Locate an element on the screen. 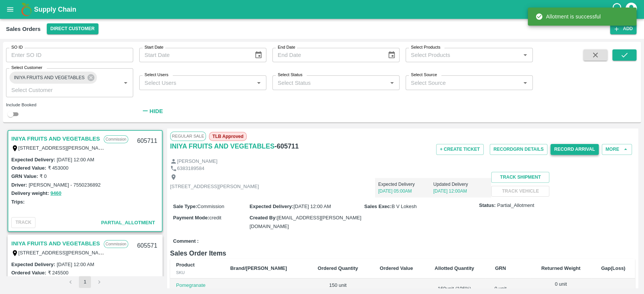 The image size is (644, 294). b: Product is located at coordinates (185, 264).